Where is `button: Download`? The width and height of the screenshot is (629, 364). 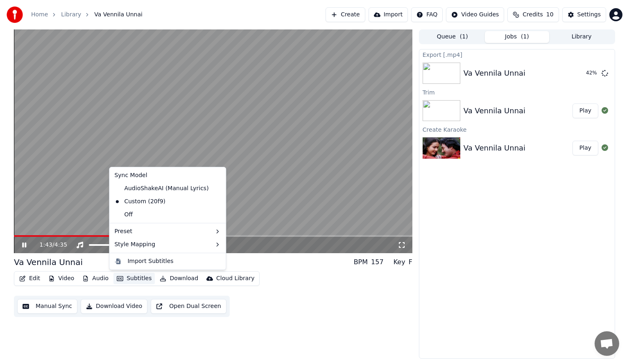
button: Download is located at coordinates (179, 278).